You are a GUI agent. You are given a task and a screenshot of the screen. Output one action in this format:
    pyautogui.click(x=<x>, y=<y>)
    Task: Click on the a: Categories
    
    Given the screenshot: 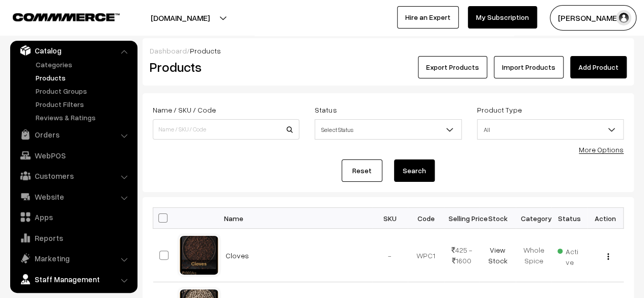 What is the action you would take?
    pyautogui.click(x=83, y=64)
    